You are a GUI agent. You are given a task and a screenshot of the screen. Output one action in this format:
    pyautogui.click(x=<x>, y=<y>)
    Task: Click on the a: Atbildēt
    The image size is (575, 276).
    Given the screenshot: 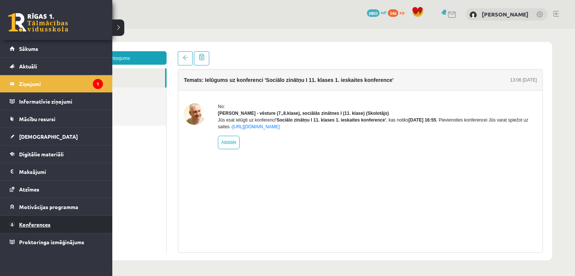 What is the action you would take?
    pyautogui.click(x=199, y=114)
    